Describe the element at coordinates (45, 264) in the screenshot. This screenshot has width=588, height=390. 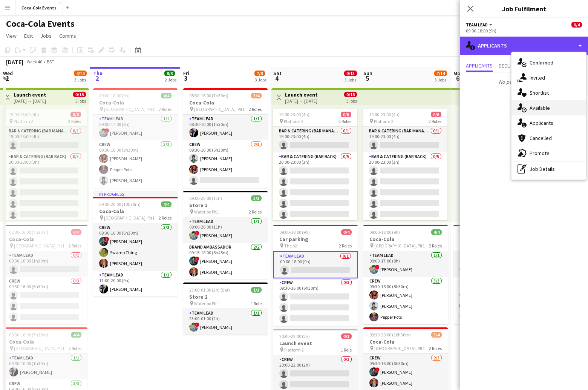
I see `app-card-role: Team Lead0/108:30-10:00 (1h30m)` at that location.